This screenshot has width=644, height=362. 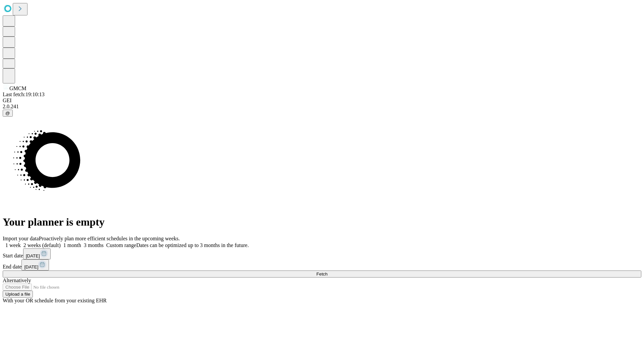 I want to click on span: Fetch, so click(x=322, y=273).